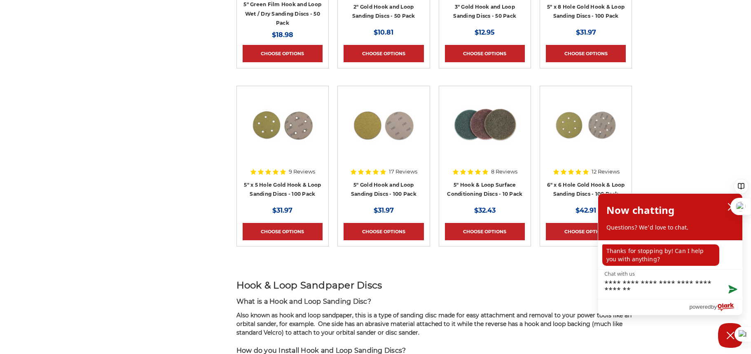 The height and width of the screenshot is (354, 751). I want to click on a: 5" Hook & Loop Surface Conditioning Discs - 10 Pack, so click(484, 189).